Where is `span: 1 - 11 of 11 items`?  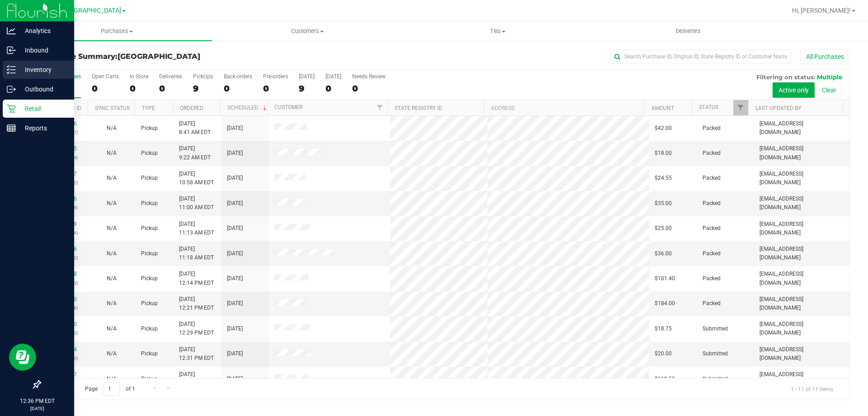 span: 1 - 11 of 11 items is located at coordinates (812, 389).